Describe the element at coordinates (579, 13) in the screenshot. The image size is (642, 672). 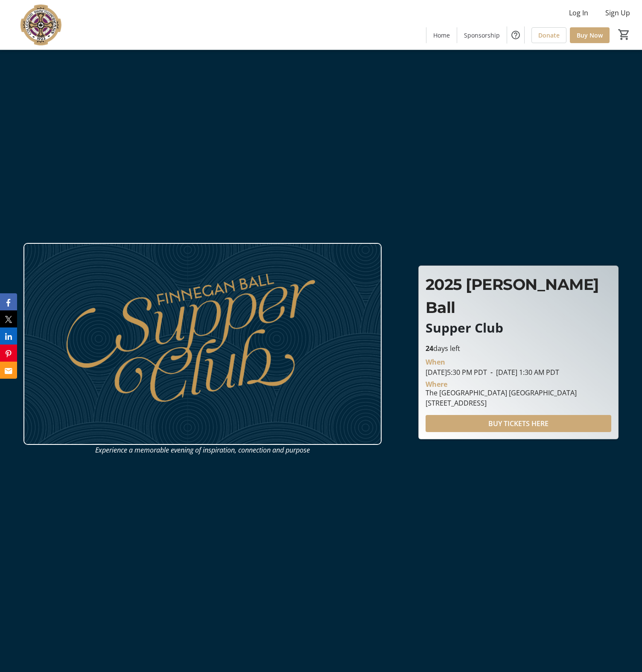
I see `span: Log In` at that location.